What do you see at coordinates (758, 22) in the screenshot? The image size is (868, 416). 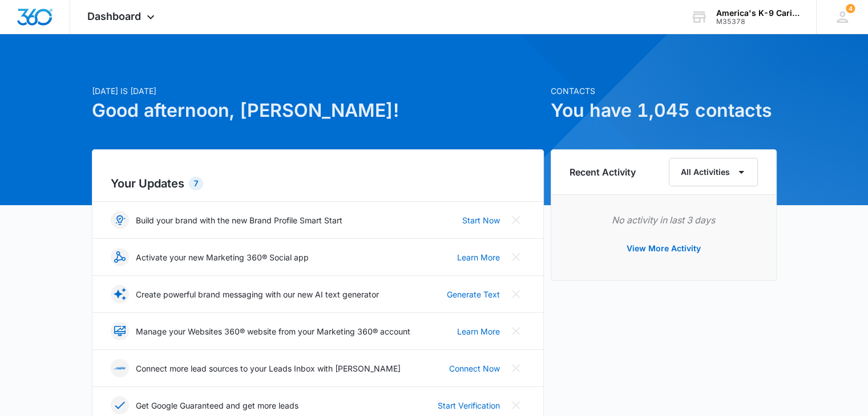 I see `div: account id` at bounding box center [758, 22].